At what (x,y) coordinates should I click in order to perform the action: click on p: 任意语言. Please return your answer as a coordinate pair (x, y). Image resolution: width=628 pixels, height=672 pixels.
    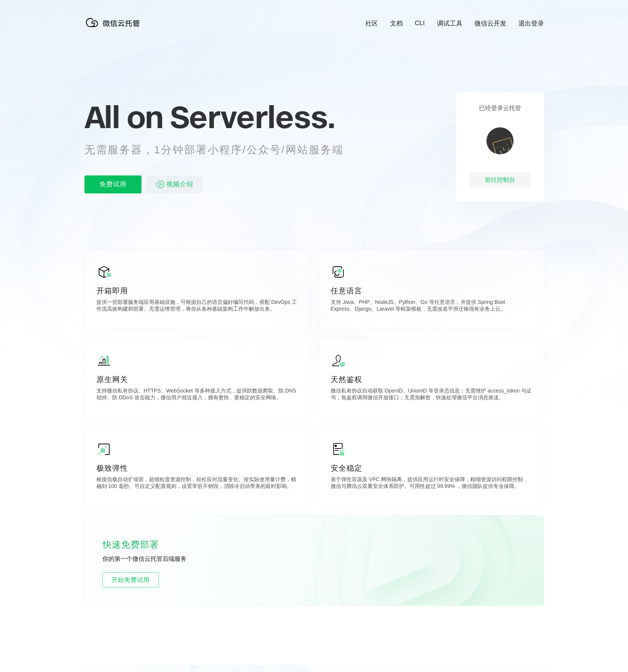
    Looking at the image, I should click on (432, 290).